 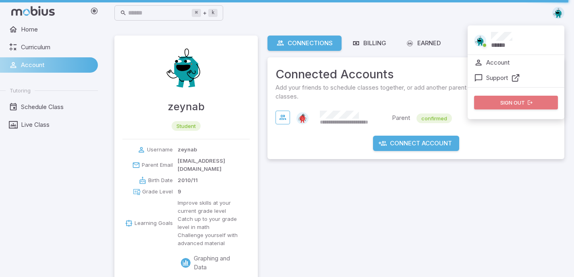 What do you see at coordinates (56, 29) in the screenshot?
I see `span: Home` at bounding box center [56, 29].